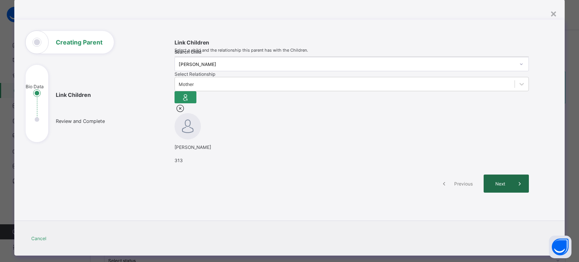 This screenshot has width=579, height=262. What do you see at coordinates (179, 160) in the screenshot?
I see `span: 313` at bounding box center [179, 160].